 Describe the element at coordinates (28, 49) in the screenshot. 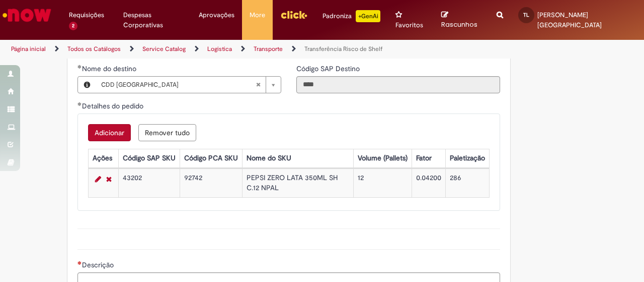

I see `a: Página inicial` at that location.